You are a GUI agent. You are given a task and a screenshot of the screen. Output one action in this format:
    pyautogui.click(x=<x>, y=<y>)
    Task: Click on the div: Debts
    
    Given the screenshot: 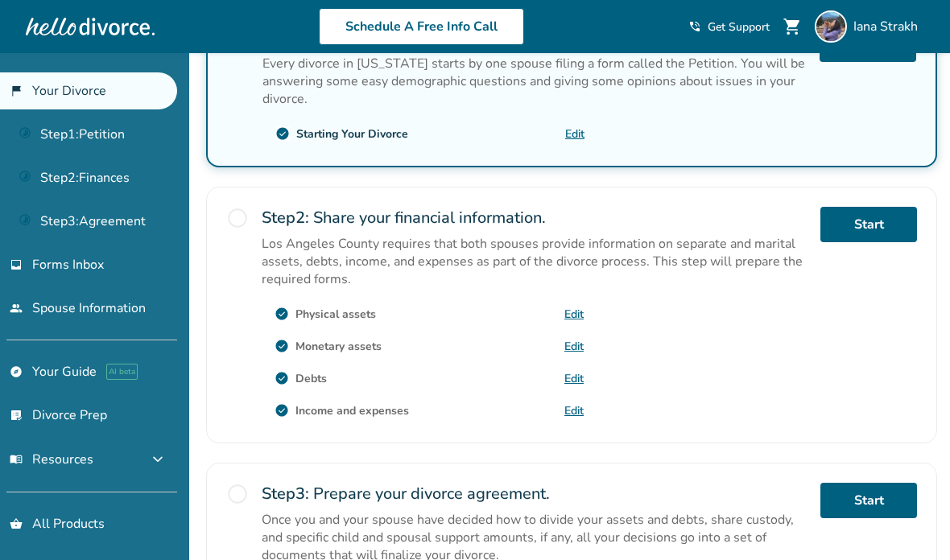 What is the action you would take?
    pyautogui.click(x=311, y=378)
    